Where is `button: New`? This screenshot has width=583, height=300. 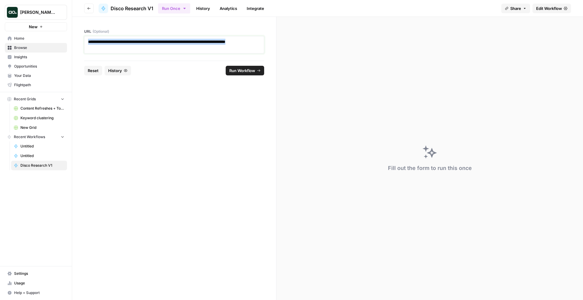 button: New is located at coordinates (36, 27).